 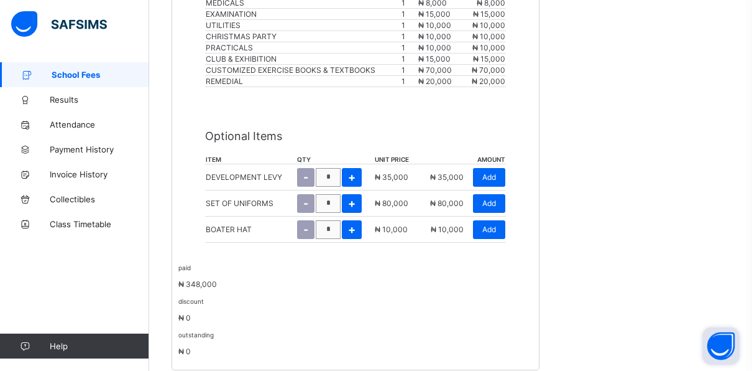 What do you see at coordinates (382, 84) in the screenshot?
I see `span: REDEEMER TEAP INTERNATIONAL SCHOOL` at bounding box center [382, 84].